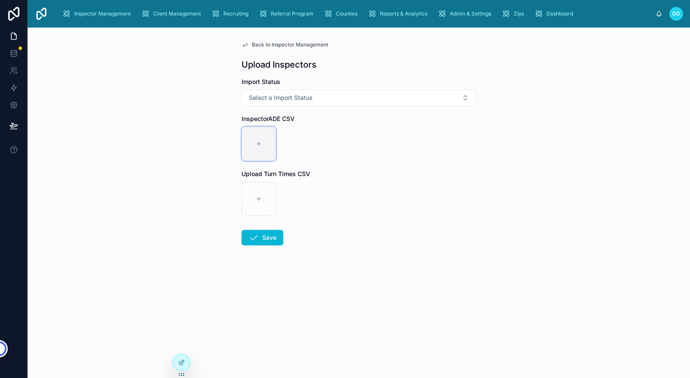 Image resolution: width=690 pixels, height=378 pixels. I want to click on span: Recruiting, so click(236, 14).